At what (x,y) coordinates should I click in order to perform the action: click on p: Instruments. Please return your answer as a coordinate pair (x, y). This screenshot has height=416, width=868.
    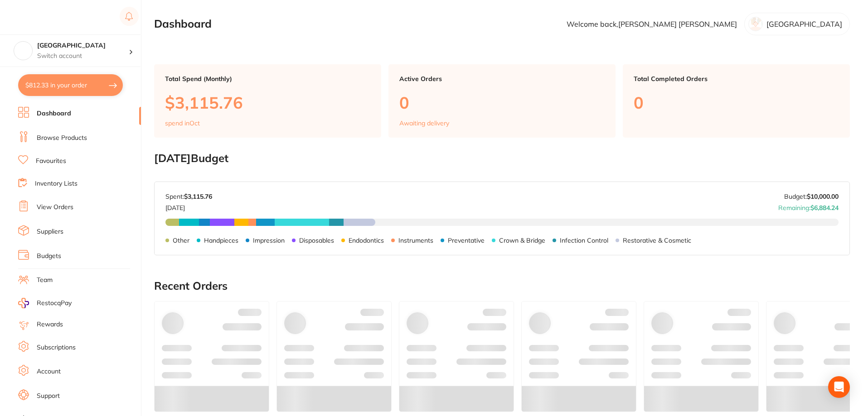
    Looking at the image, I should click on (416, 240).